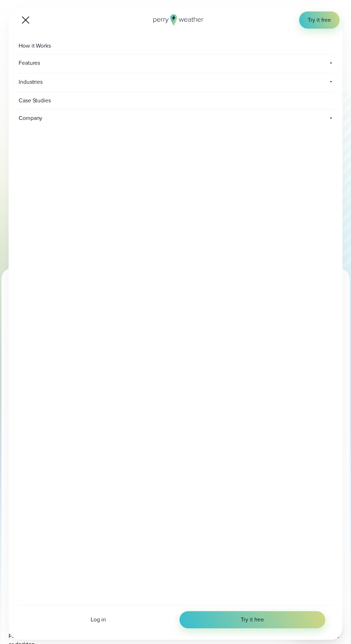 This screenshot has width=351, height=644. Describe the element at coordinates (78, 63) in the screenshot. I see `span: Features` at that location.